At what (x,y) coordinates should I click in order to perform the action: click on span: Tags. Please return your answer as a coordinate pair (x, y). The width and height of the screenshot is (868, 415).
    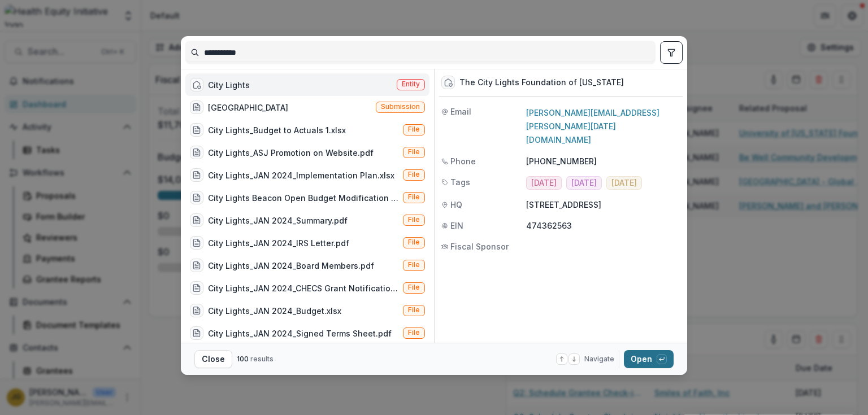
    Looking at the image, I should click on (460, 182).